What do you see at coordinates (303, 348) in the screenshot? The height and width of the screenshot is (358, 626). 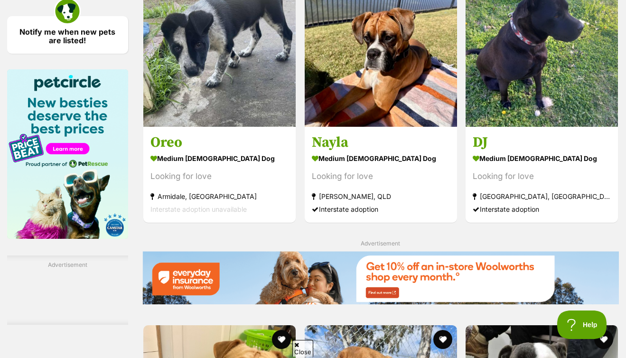 I see `span: Close` at bounding box center [303, 348].